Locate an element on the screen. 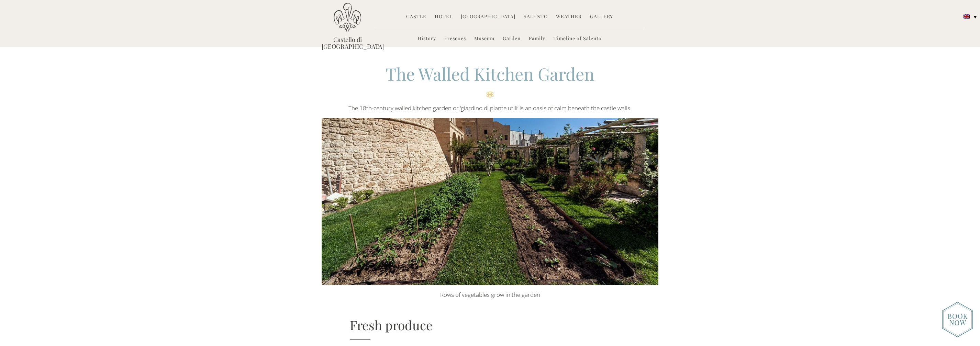  p: Rows of vegetables grow in the garden is located at coordinates (490, 295).